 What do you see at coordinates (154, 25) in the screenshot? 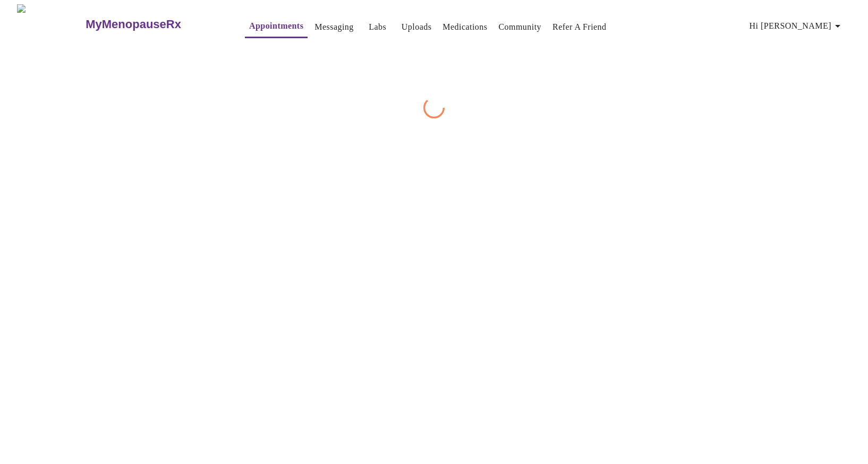
I see `a: MyMenopauseRx` at bounding box center [154, 25].